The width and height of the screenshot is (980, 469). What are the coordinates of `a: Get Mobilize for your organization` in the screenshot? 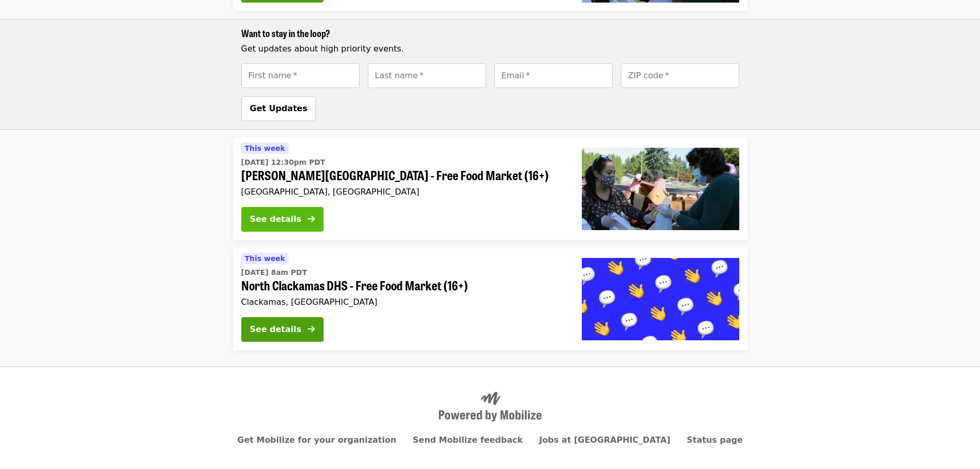 It's located at (317, 440).